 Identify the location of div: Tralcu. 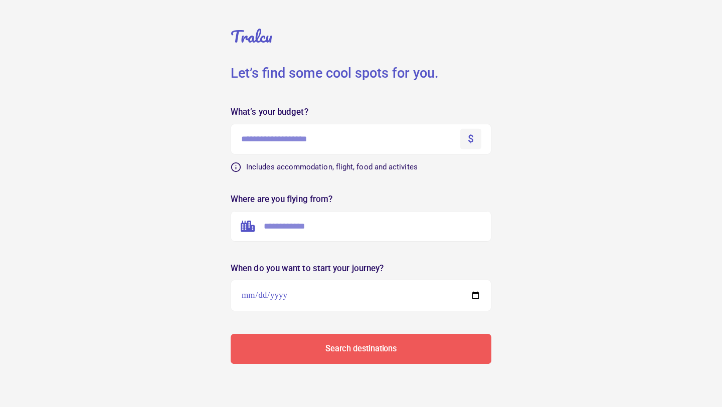
(251, 36).